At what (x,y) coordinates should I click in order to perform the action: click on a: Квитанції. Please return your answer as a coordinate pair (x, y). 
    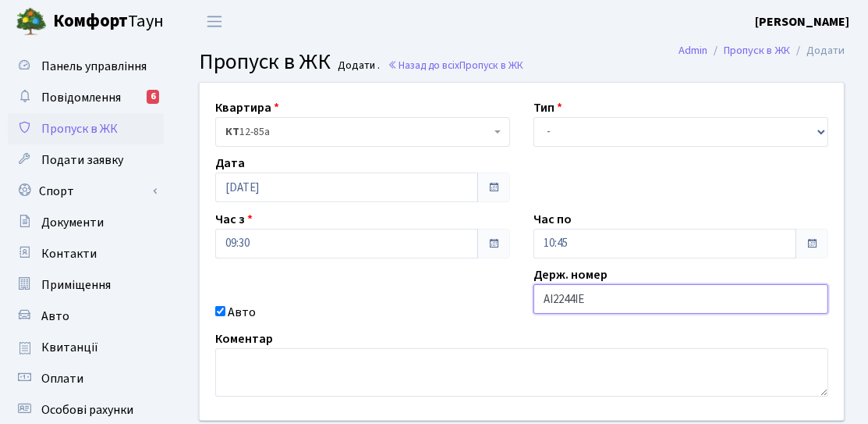
    Looking at the image, I should click on (86, 348).